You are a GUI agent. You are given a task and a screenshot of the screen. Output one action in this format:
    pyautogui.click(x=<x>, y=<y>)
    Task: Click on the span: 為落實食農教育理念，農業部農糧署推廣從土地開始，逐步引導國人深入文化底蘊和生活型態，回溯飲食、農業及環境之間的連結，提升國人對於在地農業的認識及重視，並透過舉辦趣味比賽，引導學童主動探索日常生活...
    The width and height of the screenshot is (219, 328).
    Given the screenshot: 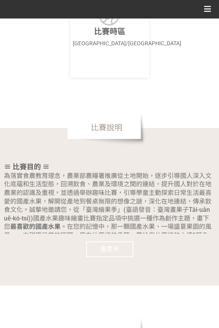 What is the action you would take?
    pyautogui.click(x=109, y=214)
    